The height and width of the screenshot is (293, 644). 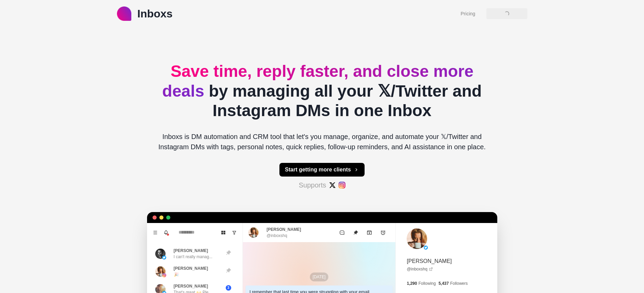 I want to click on img: logo, so click(x=124, y=13).